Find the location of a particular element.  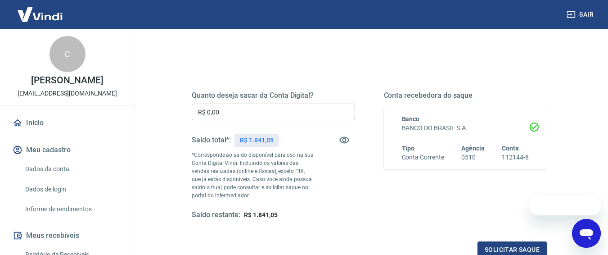

span: Conta is located at coordinates (510, 148).